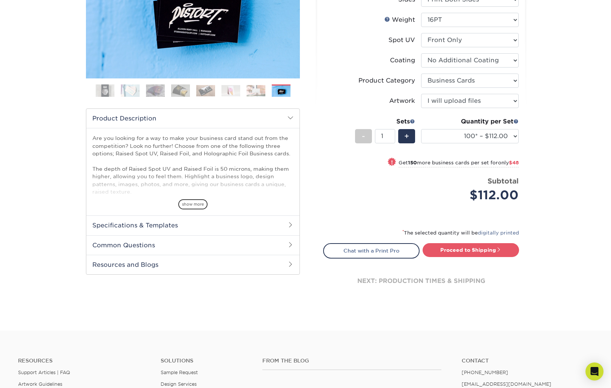 The width and height of the screenshot is (611, 388). What do you see at coordinates (498, 233) in the screenshot?
I see `a: digitally printed` at bounding box center [498, 233].